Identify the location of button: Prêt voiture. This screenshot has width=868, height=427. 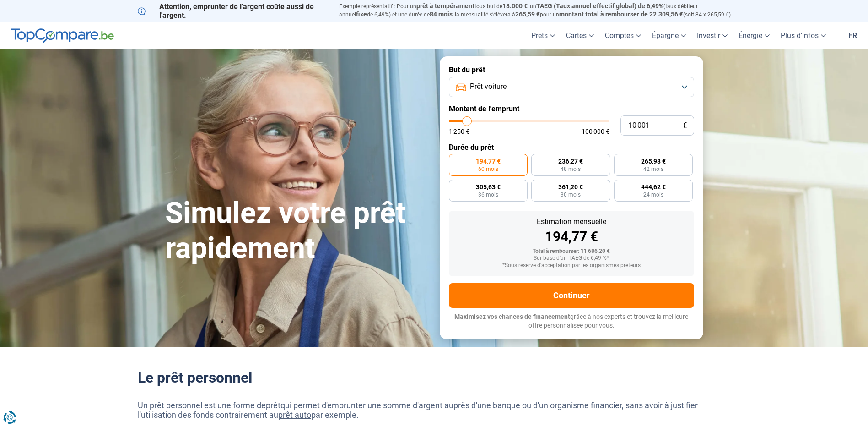
(572, 87).